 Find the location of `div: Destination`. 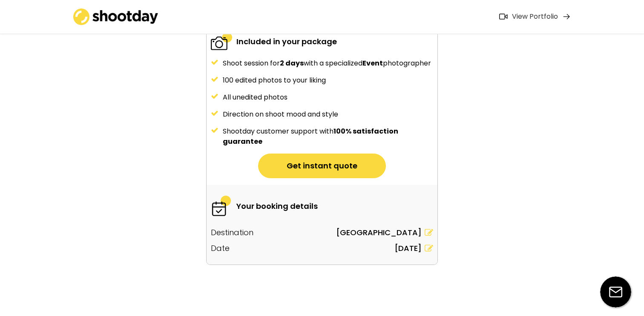

div: Destination is located at coordinates (232, 232).